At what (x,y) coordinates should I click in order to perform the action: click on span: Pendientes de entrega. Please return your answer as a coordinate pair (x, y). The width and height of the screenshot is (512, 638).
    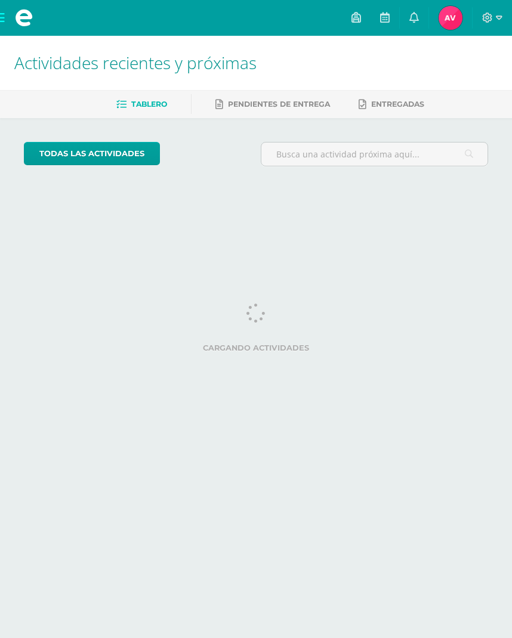
    Looking at the image, I should click on (278, 104).